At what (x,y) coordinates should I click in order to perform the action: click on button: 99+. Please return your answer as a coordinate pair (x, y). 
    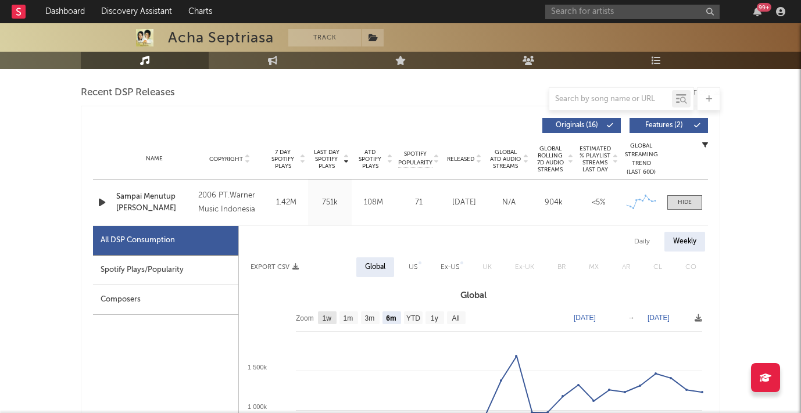
    Looking at the image, I should click on (757, 12).